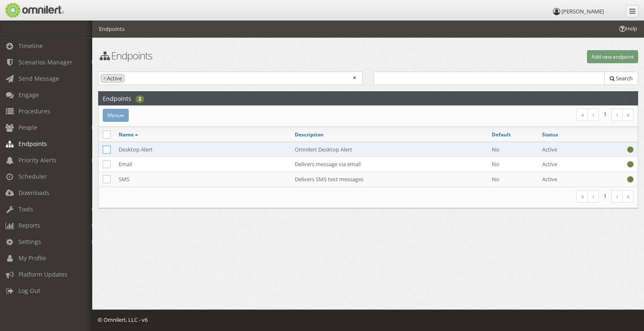 The width and height of the screenshot is (644, 331). I want to click on li: Active, so click(112, 78).